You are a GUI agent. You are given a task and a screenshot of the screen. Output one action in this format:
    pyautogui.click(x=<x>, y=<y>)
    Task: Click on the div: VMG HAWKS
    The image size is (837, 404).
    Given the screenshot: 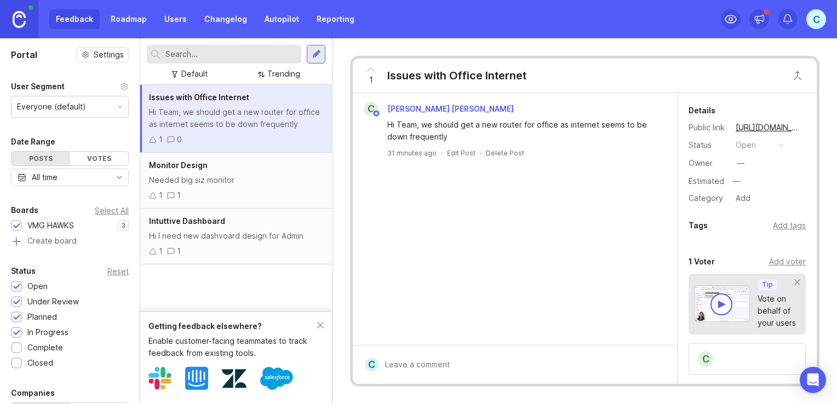 What is the action you would take?
    pyautogui.click(x=50, y=226)
    